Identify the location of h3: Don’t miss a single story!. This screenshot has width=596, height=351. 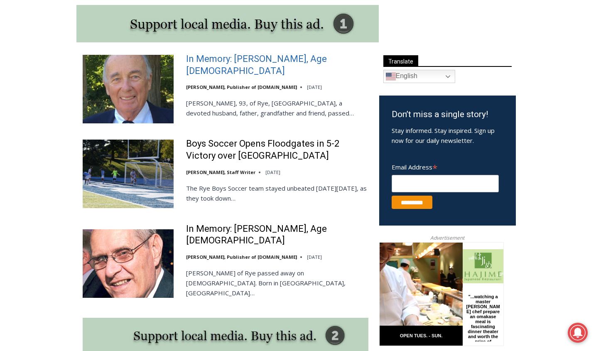
(447, 115).